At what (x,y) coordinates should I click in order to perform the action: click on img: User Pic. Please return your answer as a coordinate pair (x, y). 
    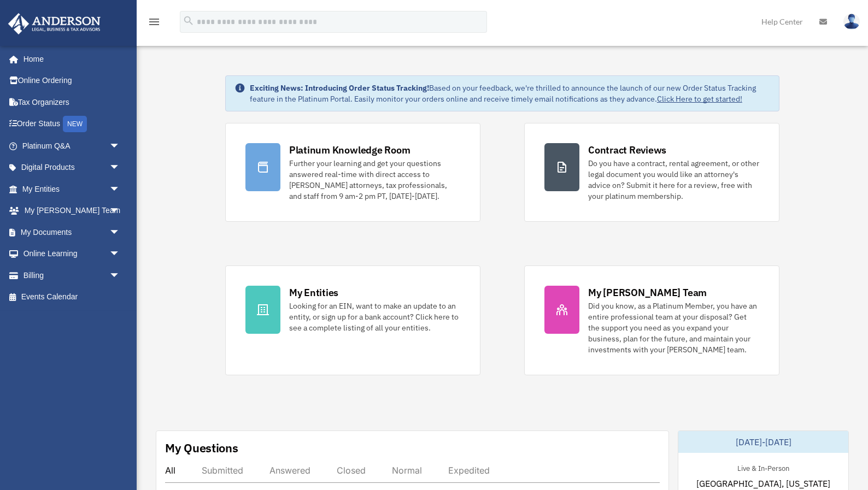
    Looking at the image, I should click on (851, 21).